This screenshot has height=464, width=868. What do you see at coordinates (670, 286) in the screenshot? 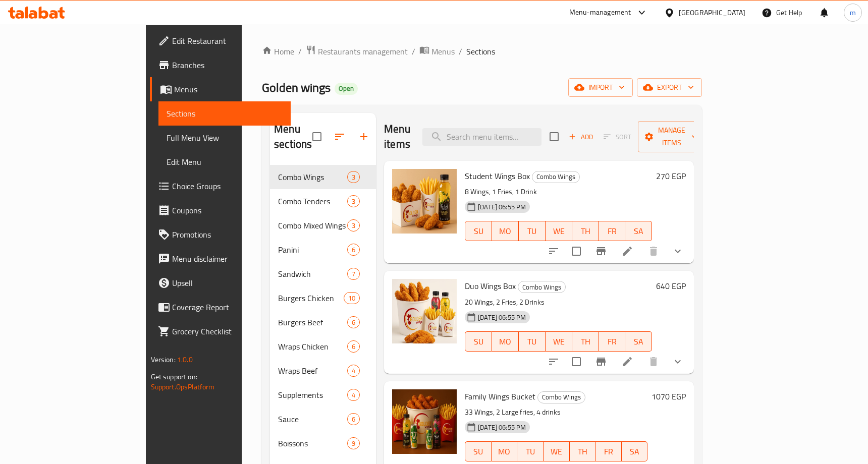
I see `h6: 640 EGP` at bounding box center [670, 286].